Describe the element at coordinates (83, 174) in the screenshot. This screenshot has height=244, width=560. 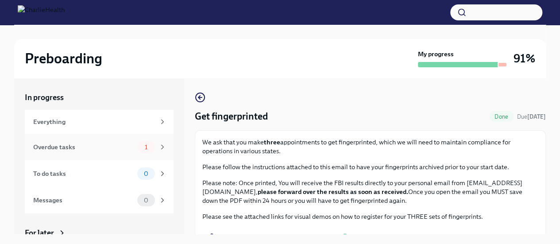
I see `div: To do tasks` at that location.